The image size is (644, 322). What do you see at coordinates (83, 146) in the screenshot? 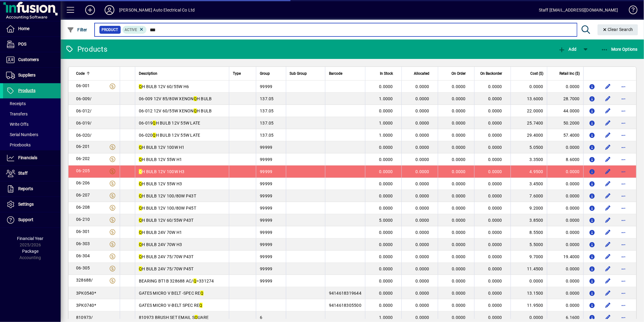
I see `span: 06-201` at bounding box center [83, 146].